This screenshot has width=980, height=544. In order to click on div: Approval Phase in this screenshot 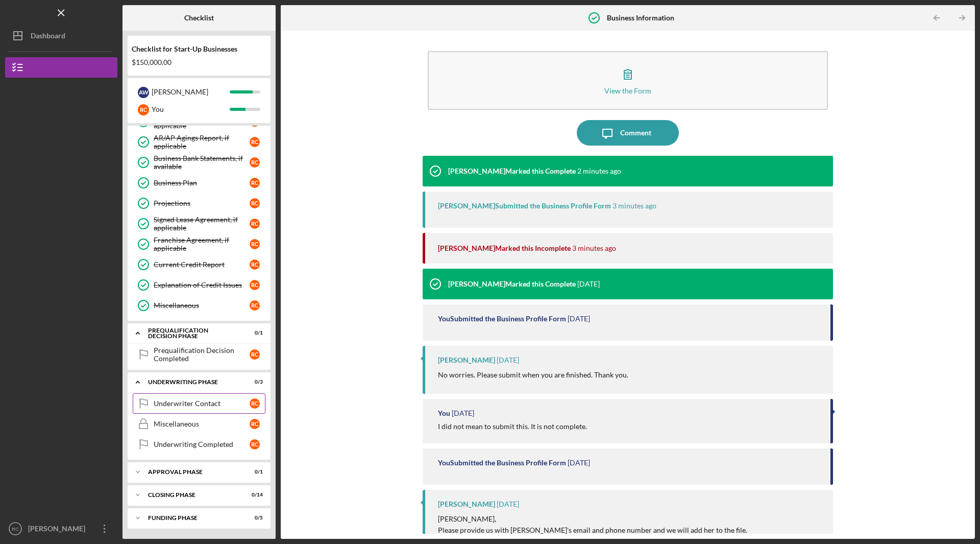, I will do `click(193, 472)`.